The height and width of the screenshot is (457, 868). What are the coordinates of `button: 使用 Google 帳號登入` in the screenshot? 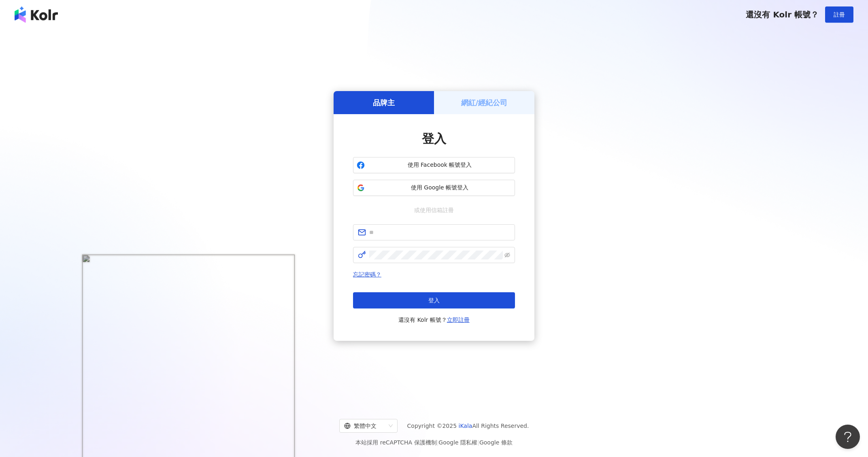 It's located at (434, 188).